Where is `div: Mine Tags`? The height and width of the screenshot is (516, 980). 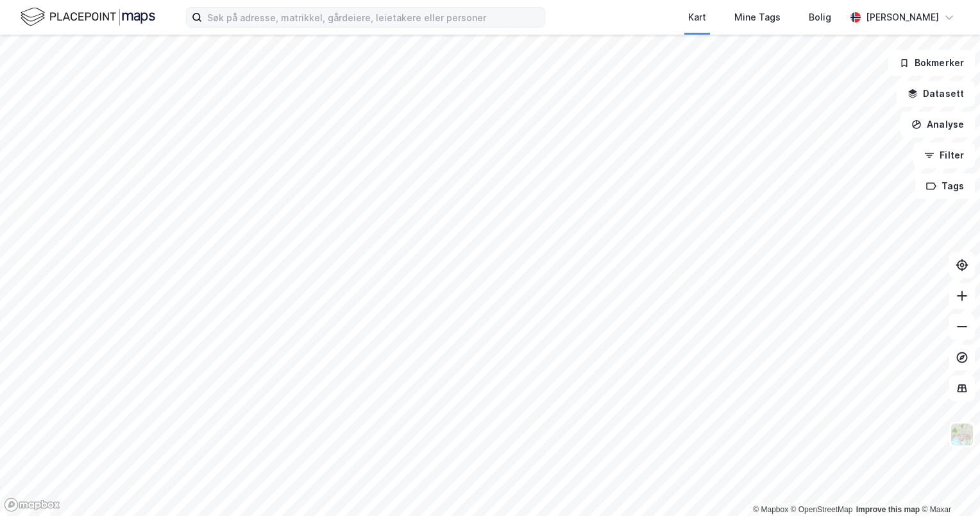
div: Mine Tags is located at coordinates (757, 18).